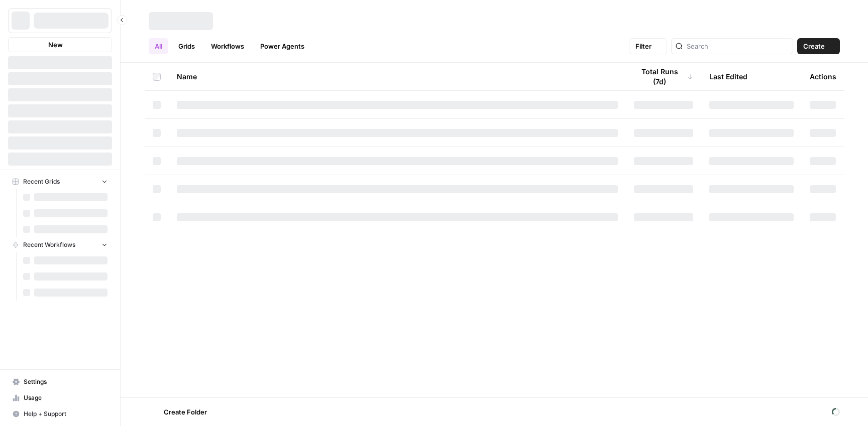 This screenshot has width=868, height=426. Describe the element at coordinates (59, 414) in the screenshot. I see `button: Help + Support` at that location.